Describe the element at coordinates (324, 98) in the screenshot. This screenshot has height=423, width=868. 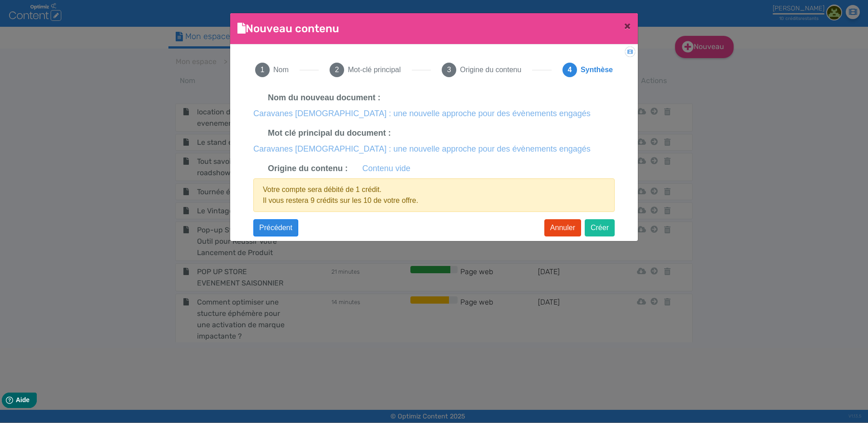
I see `label: Nom du nouveau document :` at that location.